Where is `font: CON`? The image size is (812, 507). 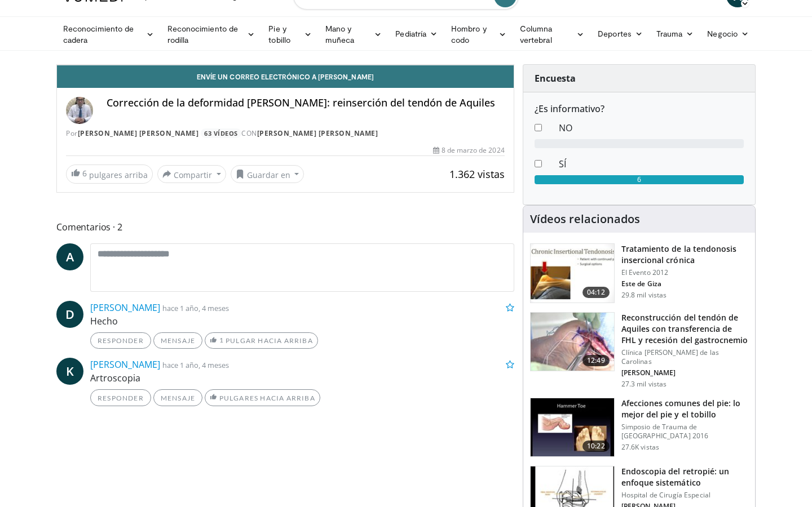 font: CON is located at coordinates (249, 133).